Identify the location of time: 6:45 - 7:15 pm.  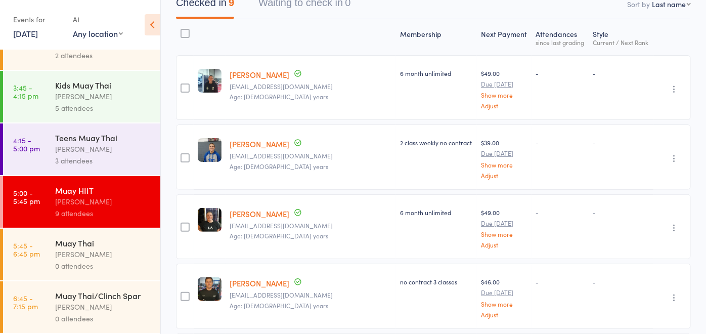
(25, 302).